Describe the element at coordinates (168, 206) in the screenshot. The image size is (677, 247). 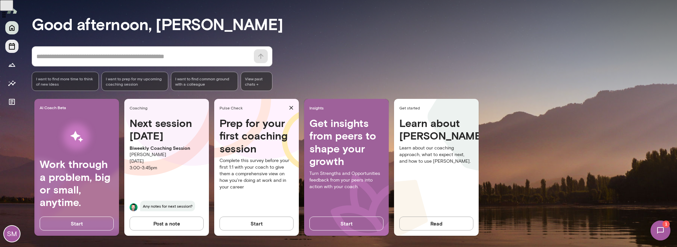
I see `span: Any notes for next session?` at that location.